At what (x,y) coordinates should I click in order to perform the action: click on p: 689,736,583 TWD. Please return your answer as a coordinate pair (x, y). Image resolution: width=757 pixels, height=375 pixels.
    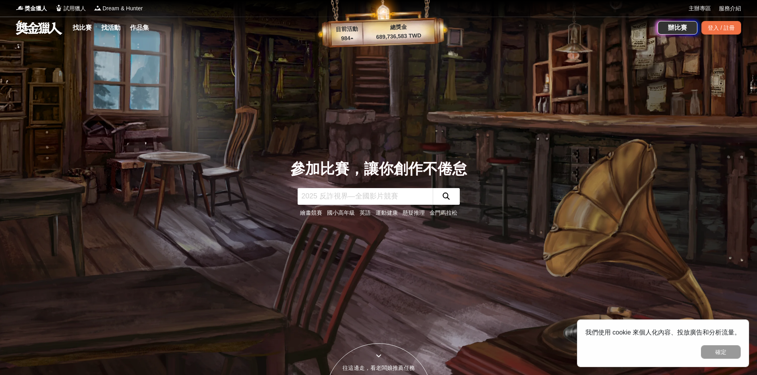
    Looking at the image, I should click on (398, 36).